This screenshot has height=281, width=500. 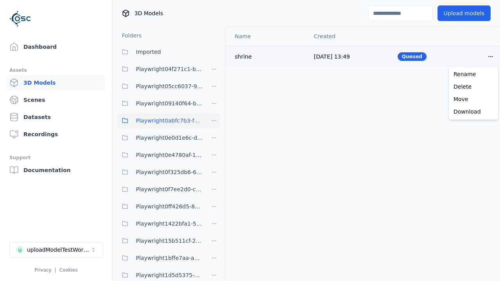 What do you see at coordinates (473, 87) in the screenshot?
I see `a: Delete` at bounding box center [473, 87].